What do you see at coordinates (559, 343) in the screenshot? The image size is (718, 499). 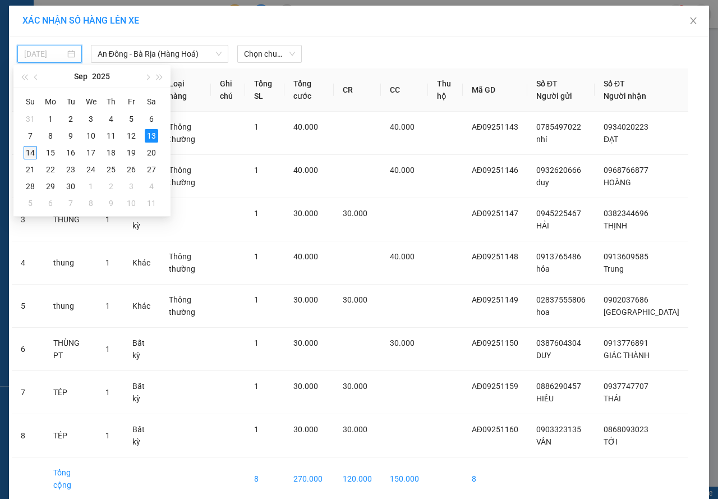 I see `span: 0387604304` at bounding box center [559, 343].